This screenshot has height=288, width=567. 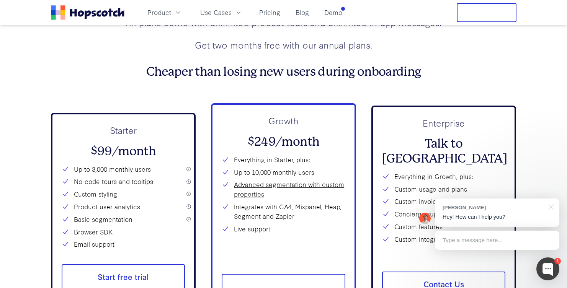 What do you see at coordinates (444, 239) in the screenshot?
I see `li: Custom integrations` at bounding box center [444, 239].